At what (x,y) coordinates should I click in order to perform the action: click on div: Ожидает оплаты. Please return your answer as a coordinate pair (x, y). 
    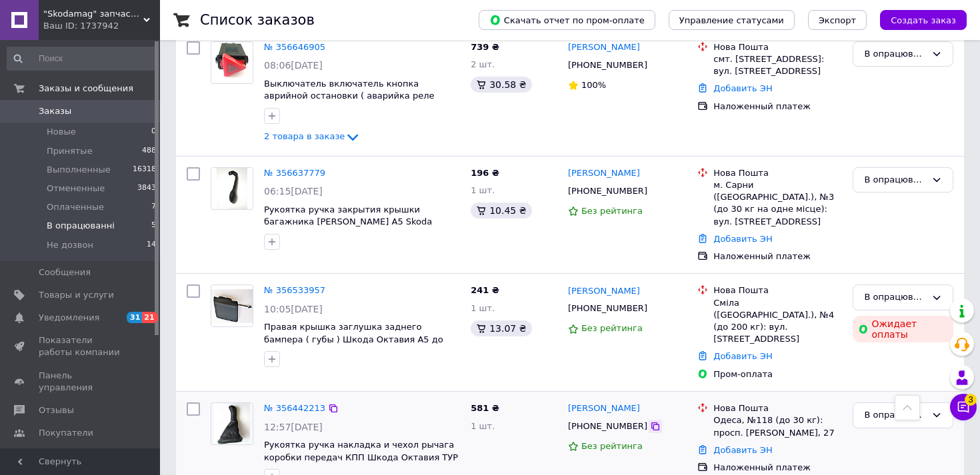
    Looking at the image, I should click on (902, 329).